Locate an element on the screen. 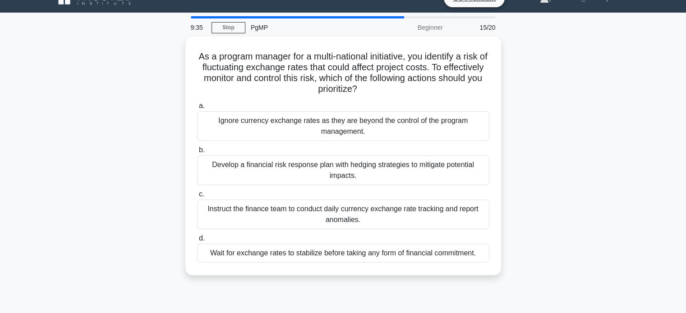  a: Stop is located at coordinates (228, 27).